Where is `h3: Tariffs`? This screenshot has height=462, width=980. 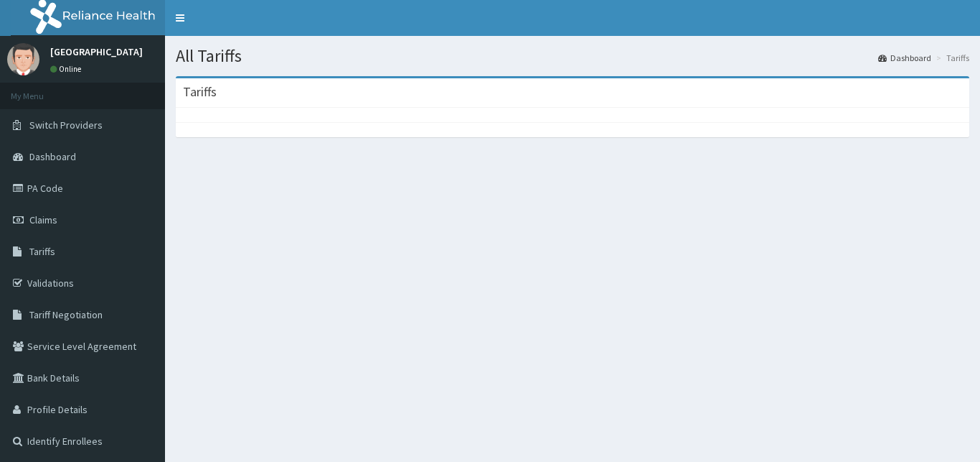 h3: Tariffs is located at coordinates (200, 92).